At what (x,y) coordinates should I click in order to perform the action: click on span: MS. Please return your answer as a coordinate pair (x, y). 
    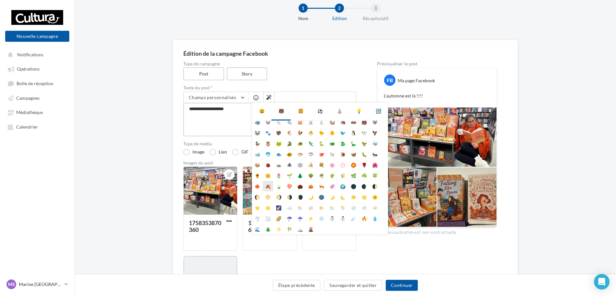
    Looking at the image, I should click on (11, 284).